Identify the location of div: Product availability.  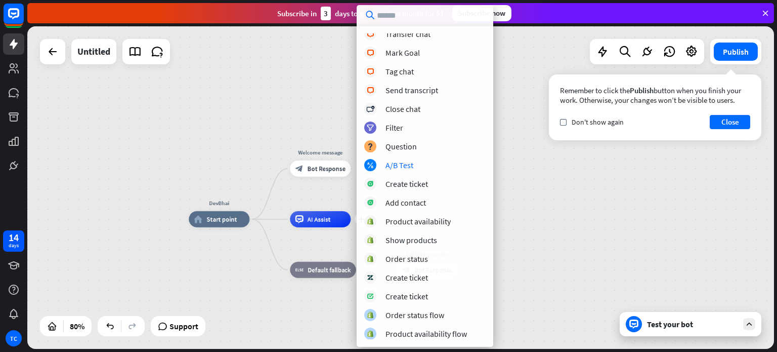
(418, 221).